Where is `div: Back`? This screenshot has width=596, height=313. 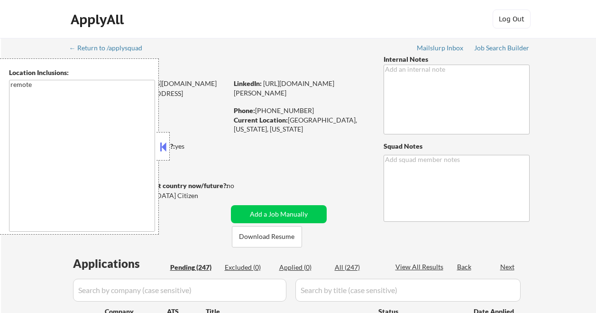
div: Back is located at coordinates (465, 267).